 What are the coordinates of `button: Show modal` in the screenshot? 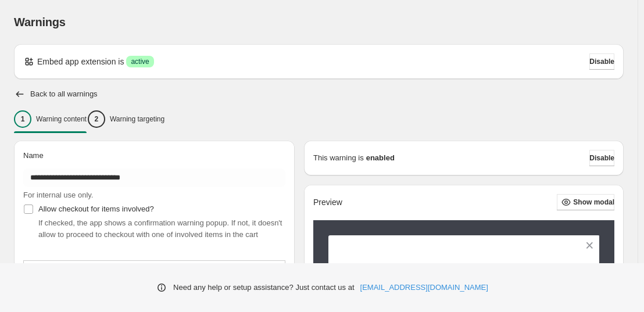 It's located at (585, 202).